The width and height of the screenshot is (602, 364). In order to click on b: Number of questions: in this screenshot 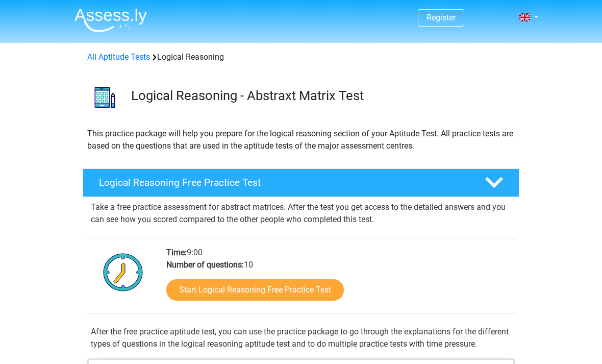, I will do `click(205, 264)`.